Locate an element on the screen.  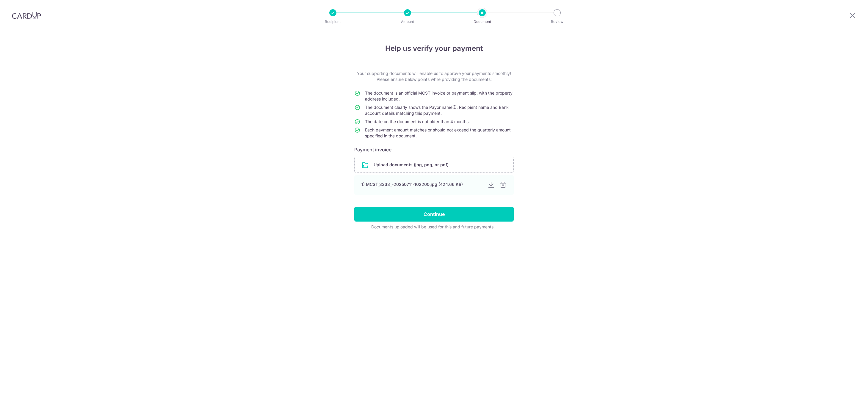
span: Each payment amount matches or should not exceed the quarterly amount specified in the document. is located at coordinates (437, 133).